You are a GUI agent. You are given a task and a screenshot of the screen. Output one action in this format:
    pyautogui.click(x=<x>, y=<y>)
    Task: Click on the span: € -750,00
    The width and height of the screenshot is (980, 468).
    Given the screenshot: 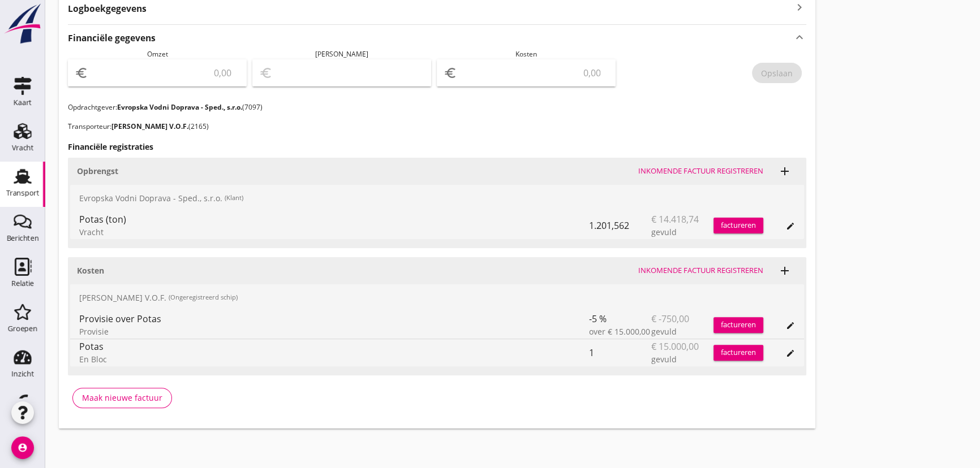 What is the action you would take?
    pyautogui.click(x=671, y=319)
    